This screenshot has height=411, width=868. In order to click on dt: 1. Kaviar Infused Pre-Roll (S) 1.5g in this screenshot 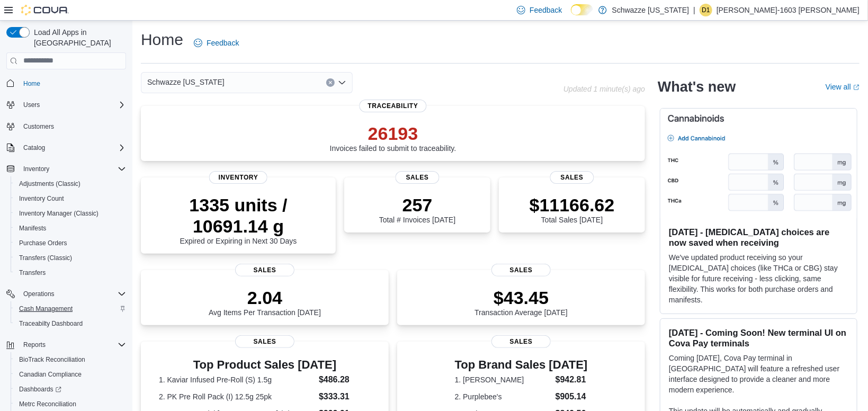, I will do `click(236, 379)`.